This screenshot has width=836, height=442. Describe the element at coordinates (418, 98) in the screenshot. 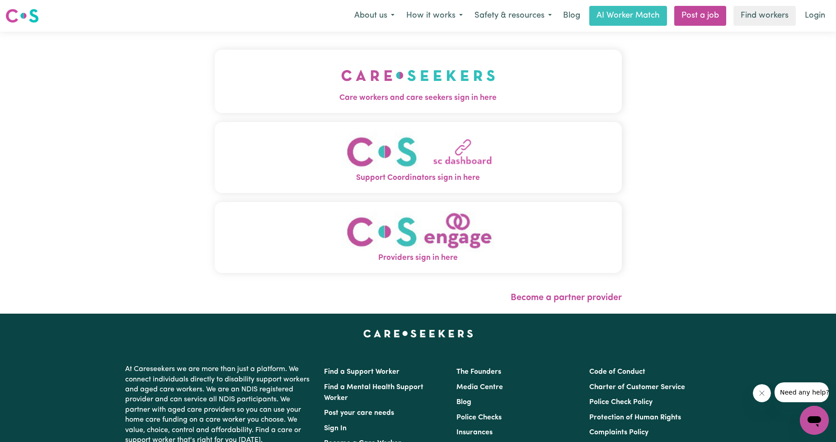

I see `span: Care workers and care seekers sign in here` at that location.